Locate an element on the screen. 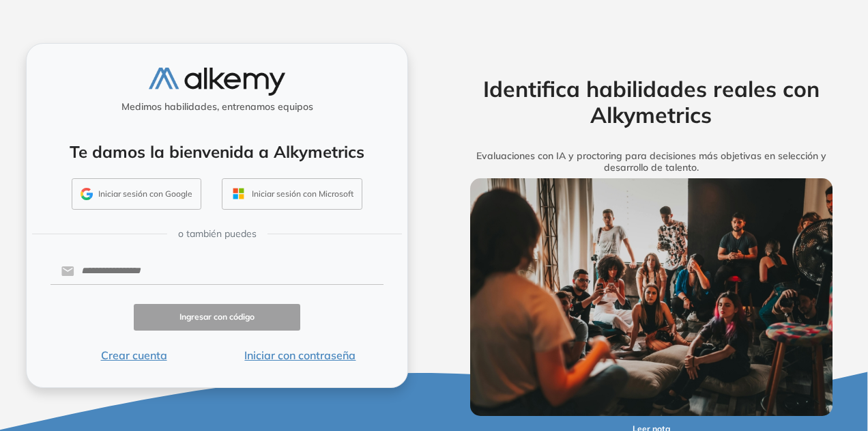 Image resolution: width=868 pixels, height=431 pixels. button: Iniciar con contraseña is located at coordinates (300, 355).